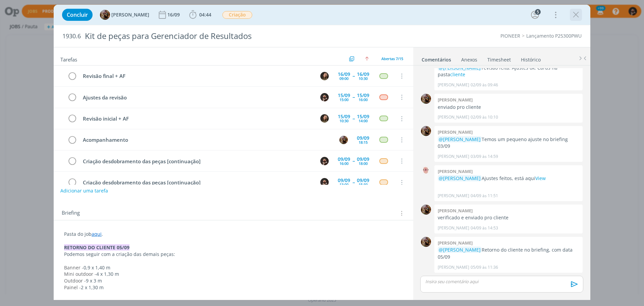  Describe the element at coordinates (97, 267) in the screenshot. I see `span: 0,9 x 1,40 m` at that location.